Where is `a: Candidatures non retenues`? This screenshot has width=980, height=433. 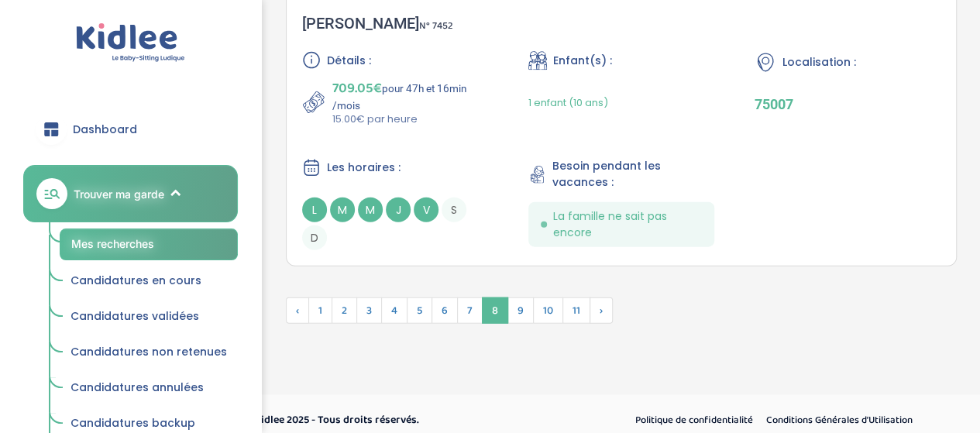
a: Candidatures non retenues is located at coordinates (149, 352).